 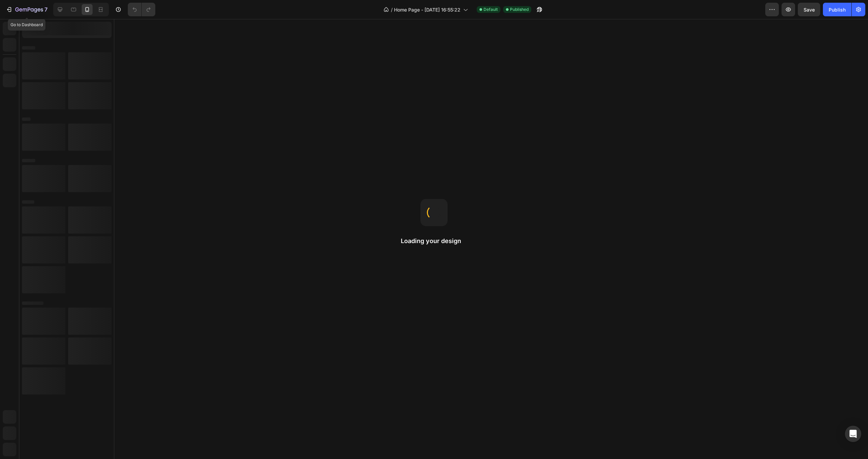 I want to click on span: Published, so click(x=520, y=10).